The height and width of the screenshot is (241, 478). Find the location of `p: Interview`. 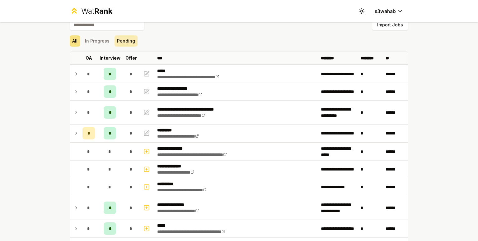

p: Interview is located at coordinates (110, 58).